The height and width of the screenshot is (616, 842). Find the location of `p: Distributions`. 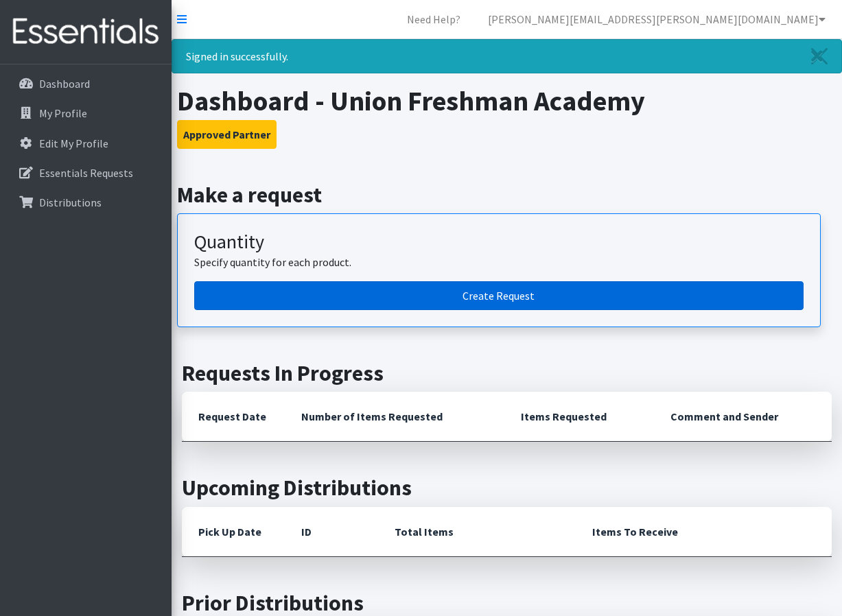

p: Distributions is located at coordinates (70, 202).